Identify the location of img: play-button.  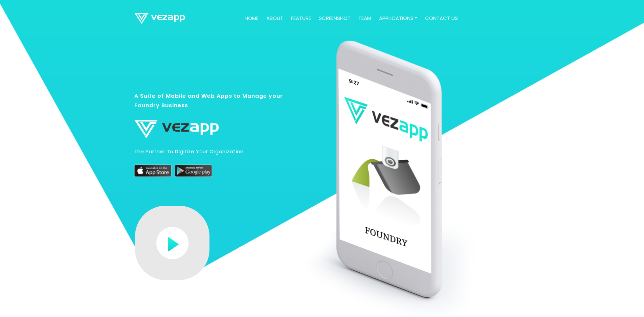
(172, 243).